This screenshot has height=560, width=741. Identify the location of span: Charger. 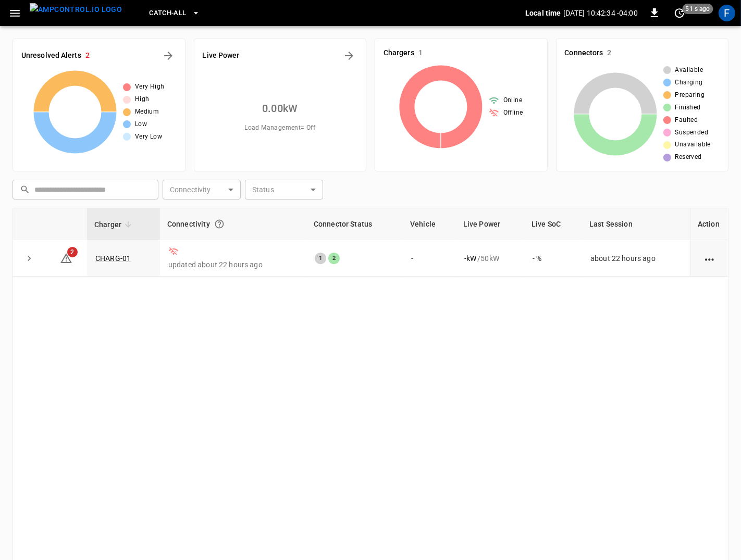
(115, 225).